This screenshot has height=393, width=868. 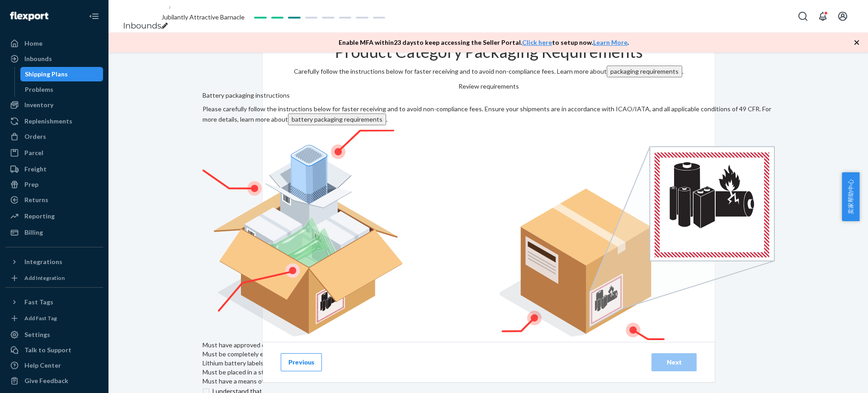 What do you see at coordinates (489, 380) in the screenshot?
I see `figcaption: Must have a means of preventing device from powering on.` at bounding box center [489, 380].